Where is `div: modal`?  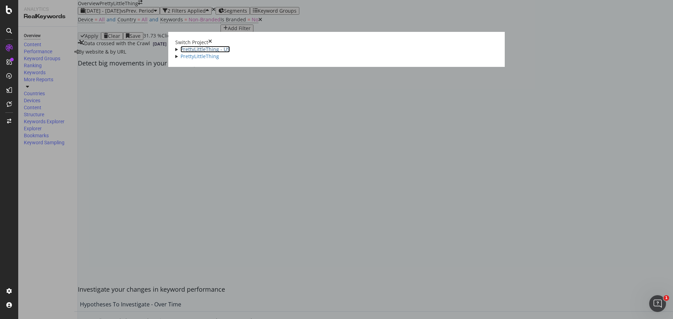
div: modal is located at coordinates (336, 49).